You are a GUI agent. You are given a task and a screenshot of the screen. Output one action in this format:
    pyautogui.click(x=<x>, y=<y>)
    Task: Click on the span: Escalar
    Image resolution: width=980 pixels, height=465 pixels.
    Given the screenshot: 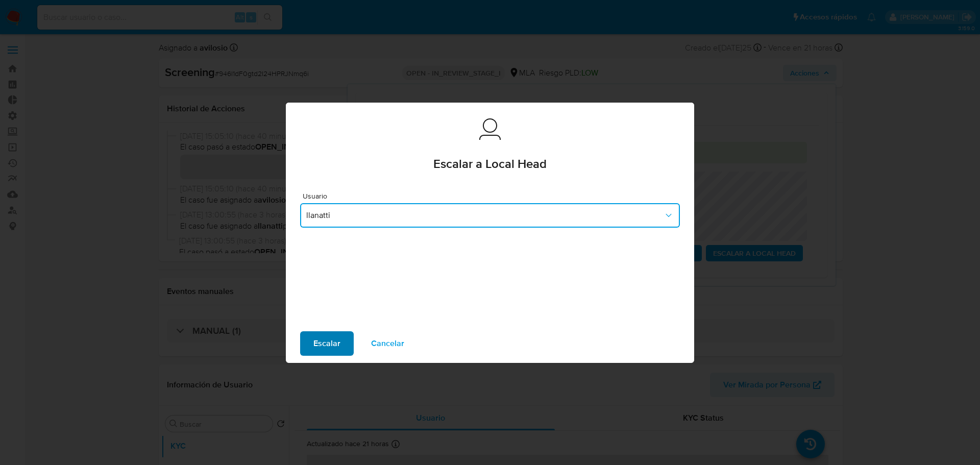 What is the action you would take?
    pyautogui.click(x=327, y=344)
    